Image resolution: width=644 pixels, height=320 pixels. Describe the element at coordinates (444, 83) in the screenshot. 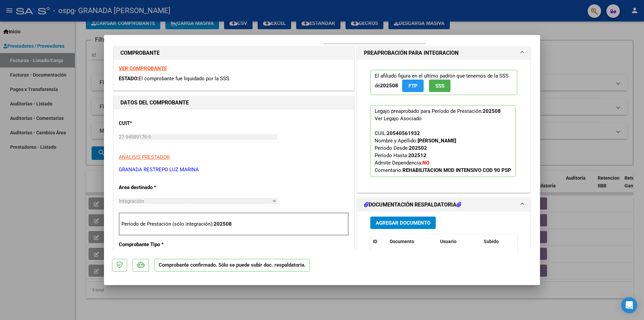

I see `p: El afiliado figura en el ultimo padrón que tenemos de la SSS de` at that location.